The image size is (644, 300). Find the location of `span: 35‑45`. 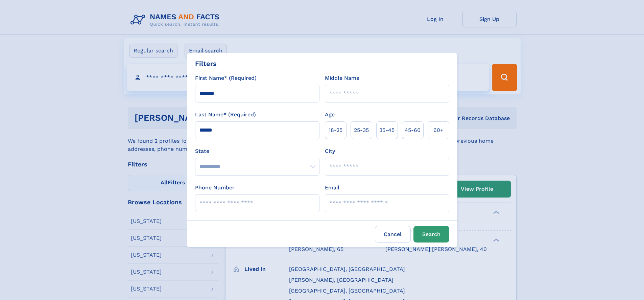

span: 35‑45 is located at coordinates (387, 130).